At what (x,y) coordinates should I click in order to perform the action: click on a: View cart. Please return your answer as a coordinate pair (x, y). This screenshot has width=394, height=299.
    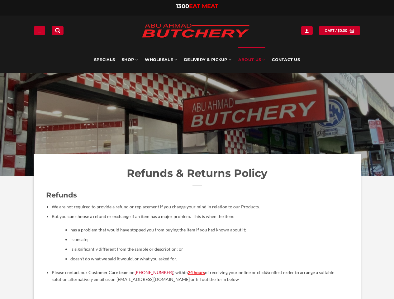
    Looking at the image, I should click on (340, 30).